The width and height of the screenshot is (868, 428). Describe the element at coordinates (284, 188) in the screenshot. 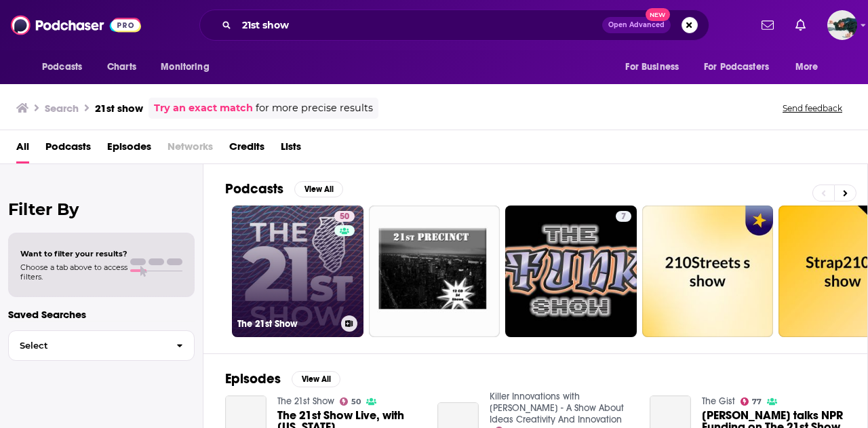

I see `a: PodcastsView All` at that location.